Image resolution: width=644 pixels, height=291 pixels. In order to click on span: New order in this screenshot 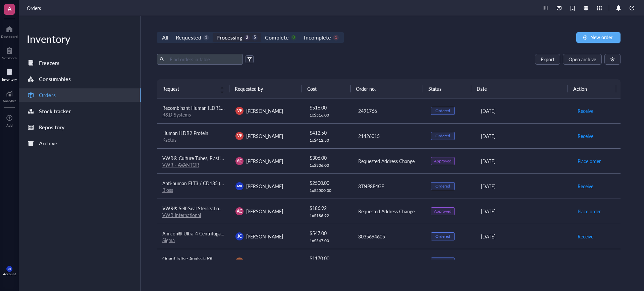, I will do `click(602, 37)`.